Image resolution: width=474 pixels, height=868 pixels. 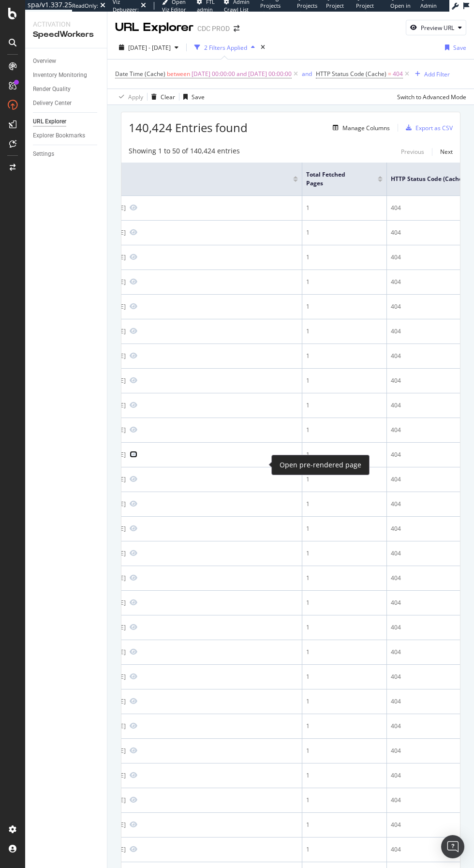 What do you see at coordinates (85, 6) in the screenshot?
I see `div: ReadOnly:` at bounding box center [85, 6].